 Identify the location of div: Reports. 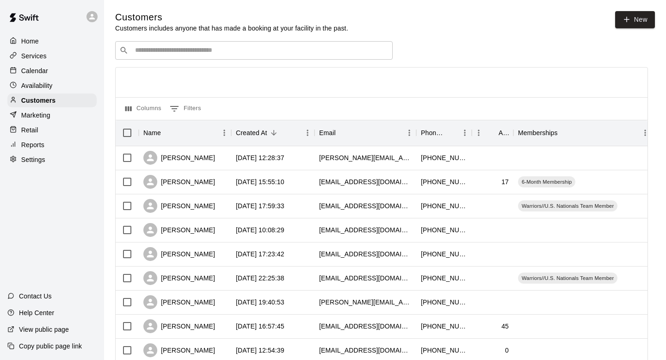
(52, 145).